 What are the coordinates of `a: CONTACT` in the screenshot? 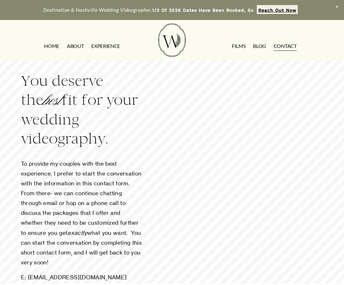 It's located at (285, 46).